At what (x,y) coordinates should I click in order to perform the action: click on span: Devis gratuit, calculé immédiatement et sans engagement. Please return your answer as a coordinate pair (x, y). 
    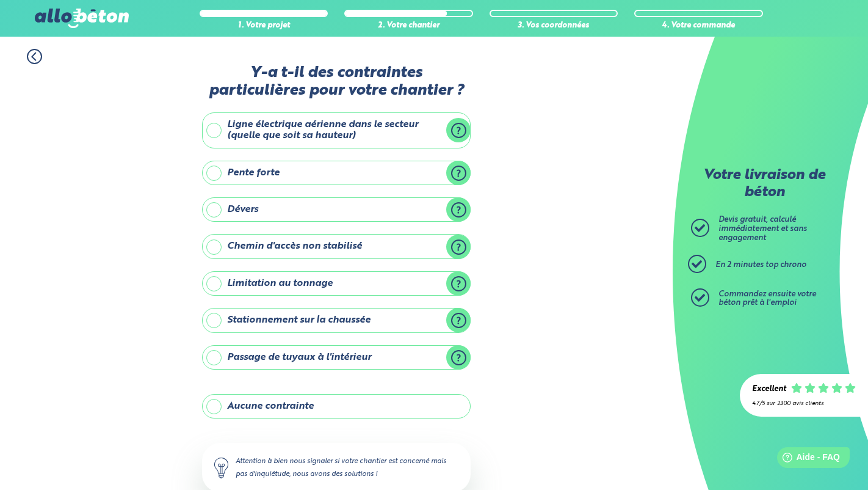
    Looking at the image, I should click on (762, 229).